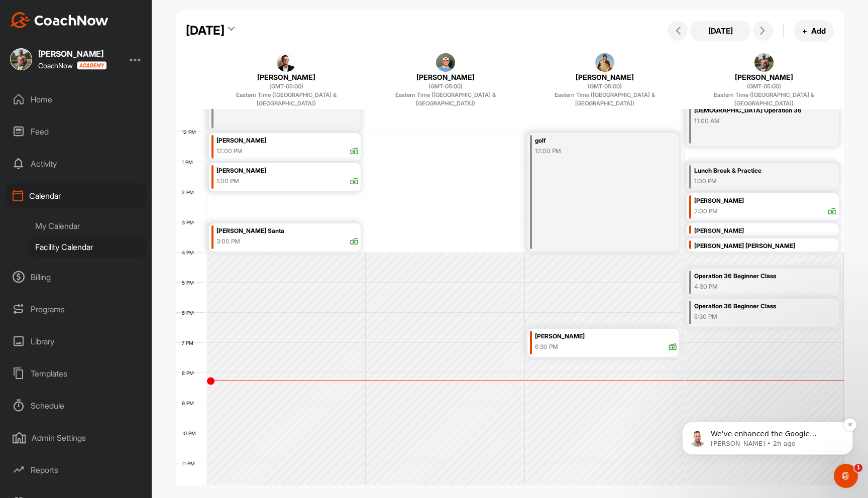  Describe the element at coordinates (753, 316) in the screenshot. I see `div: 5:30 PM` at that location.